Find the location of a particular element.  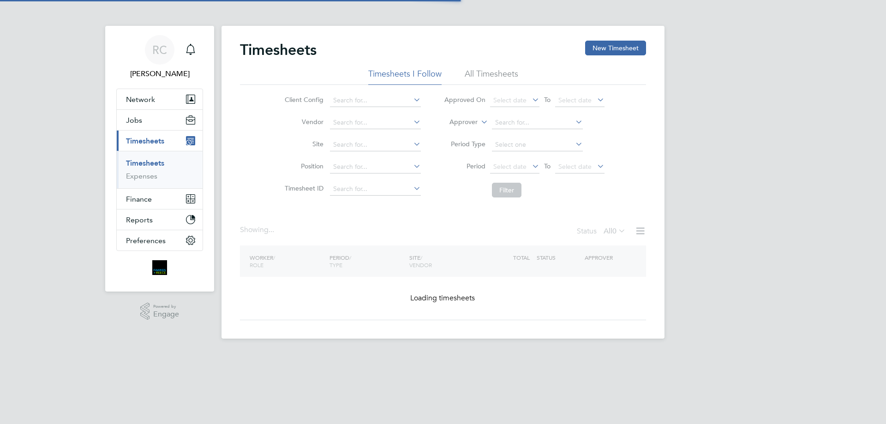

label: Client Config is located at coordinates (303, 100).